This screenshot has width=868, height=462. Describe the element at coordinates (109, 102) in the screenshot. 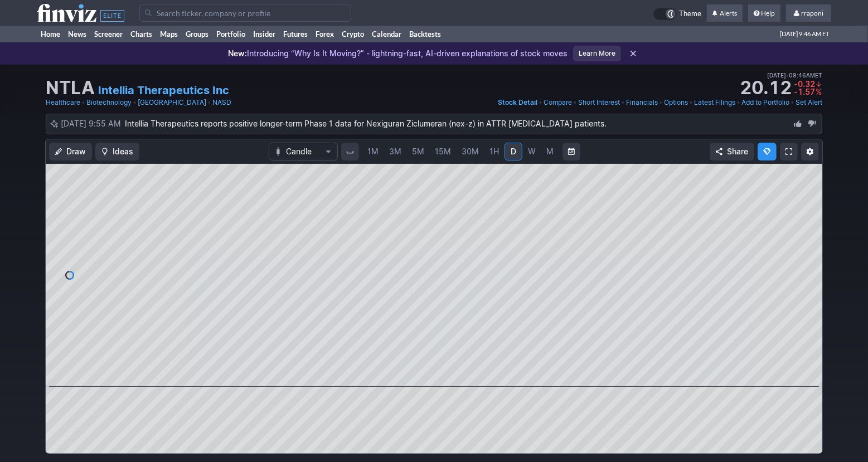

I see `a: Biotechnology` at that location.